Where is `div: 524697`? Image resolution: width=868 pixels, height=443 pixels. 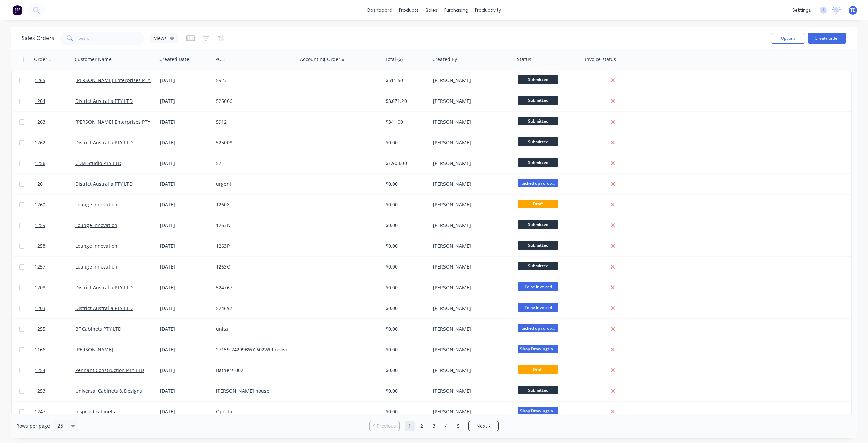 div: 524697 is located at coordinates (253, 308).